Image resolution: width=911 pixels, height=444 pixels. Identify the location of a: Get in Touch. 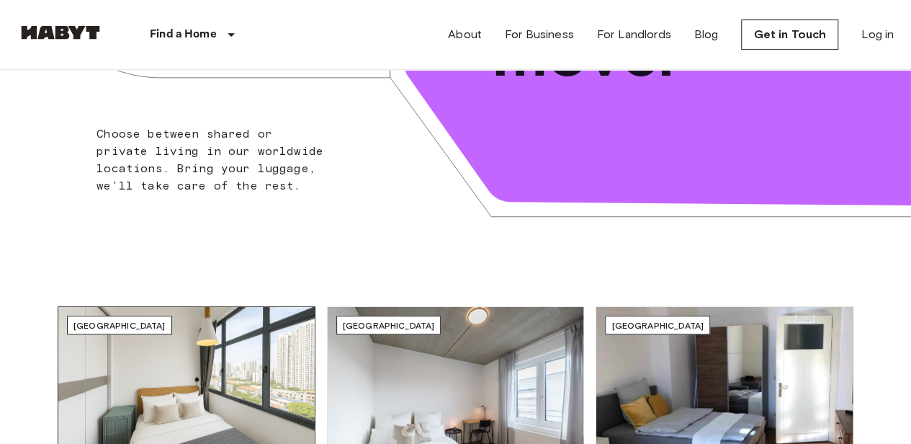
(789, 35).